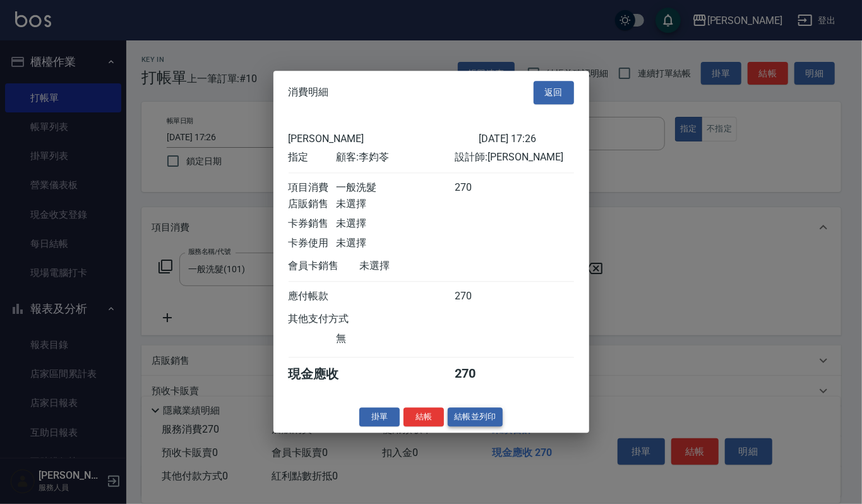 The image size is (862, 504). Describe the element at coordinates (554, 92) in the screenshot. I see `button: 返回` at that location.